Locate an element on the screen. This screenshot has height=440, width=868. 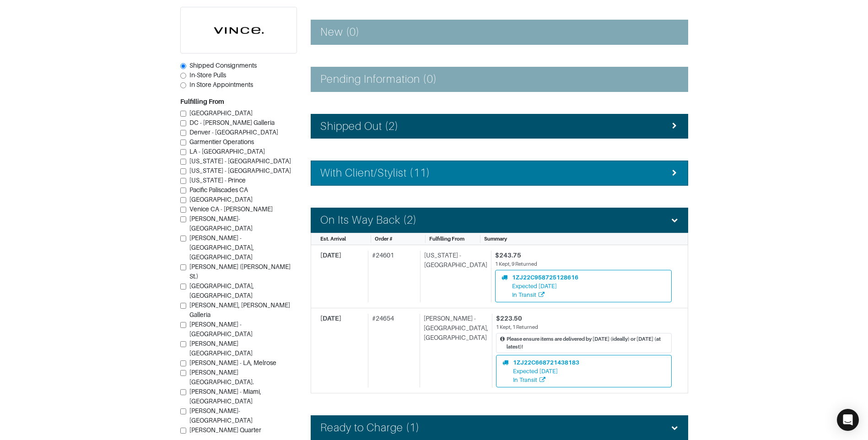
span: Fulfilling From is located at coordinates (447, 239).